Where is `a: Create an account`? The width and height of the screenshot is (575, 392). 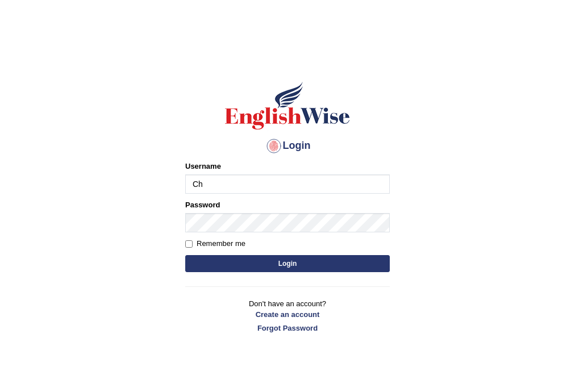
a: Create an account is located at coordinates (288, 314).